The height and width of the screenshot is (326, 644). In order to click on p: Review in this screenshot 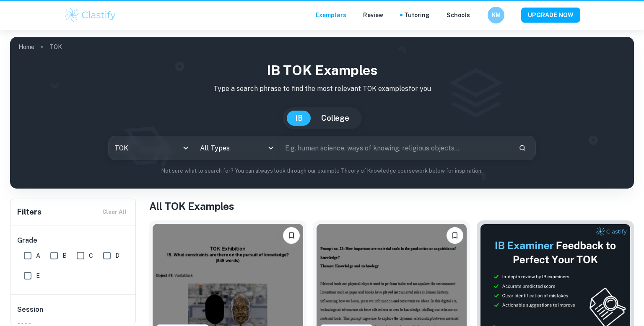, I will do `click(373, 15)`.